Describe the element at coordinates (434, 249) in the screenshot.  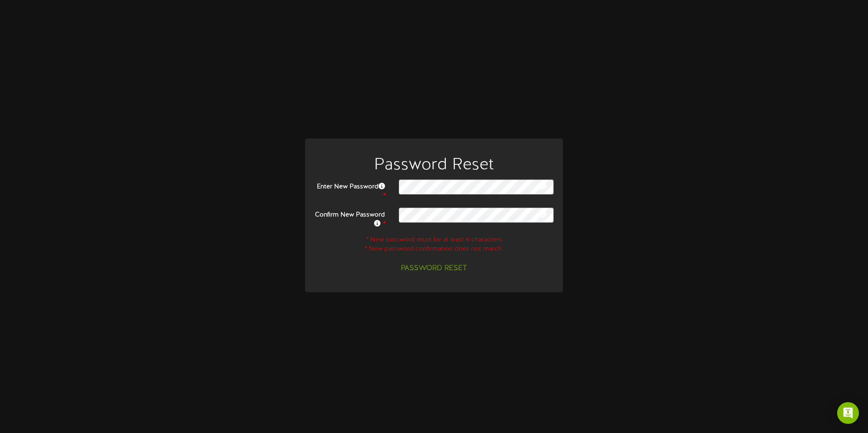
I see `span: * New password confirmation does not match.` at that location.